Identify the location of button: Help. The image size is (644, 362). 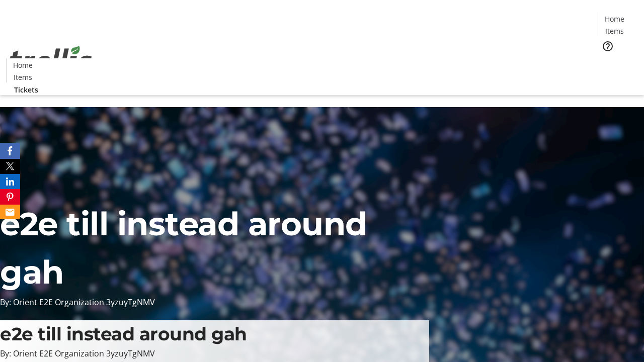
(608, 46).